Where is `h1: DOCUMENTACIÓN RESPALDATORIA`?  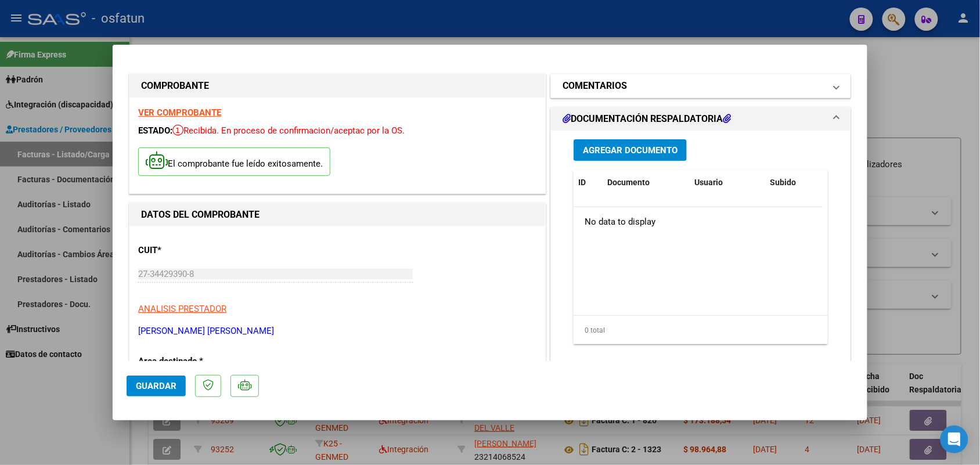
h1: DOCUMENTACIÓN RESPALDATORIA is located at coordinates (647, 119).